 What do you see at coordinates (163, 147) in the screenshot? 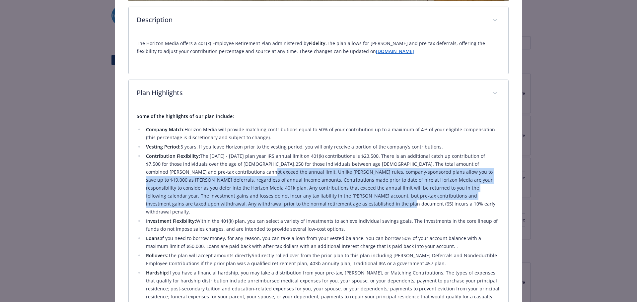
I see `strong: Vesting Period:` at bounding box center [163, 147].